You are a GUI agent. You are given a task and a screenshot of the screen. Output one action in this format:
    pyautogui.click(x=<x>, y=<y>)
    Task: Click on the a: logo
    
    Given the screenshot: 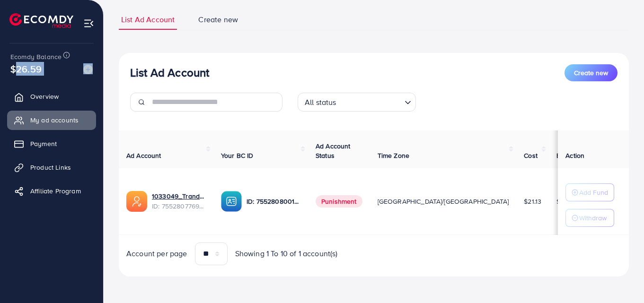 What is the action you would take?
    pyautogui.click(x=41, y=20)
    